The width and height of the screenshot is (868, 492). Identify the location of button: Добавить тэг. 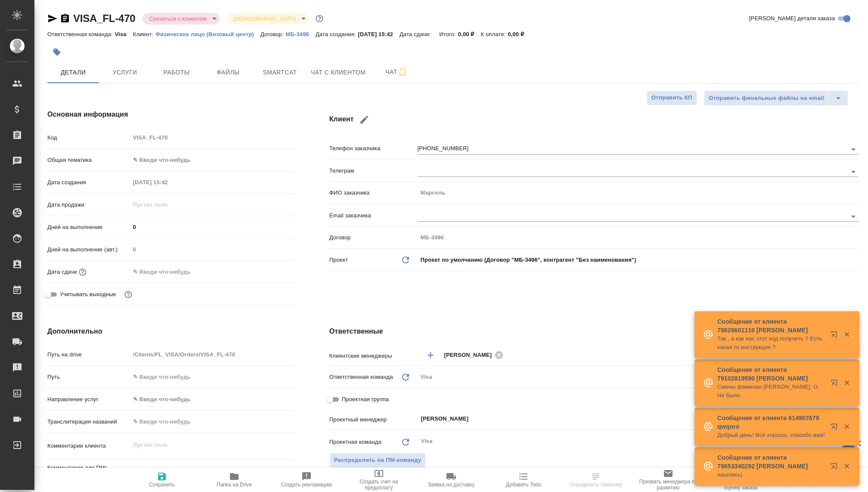
(57, 52).